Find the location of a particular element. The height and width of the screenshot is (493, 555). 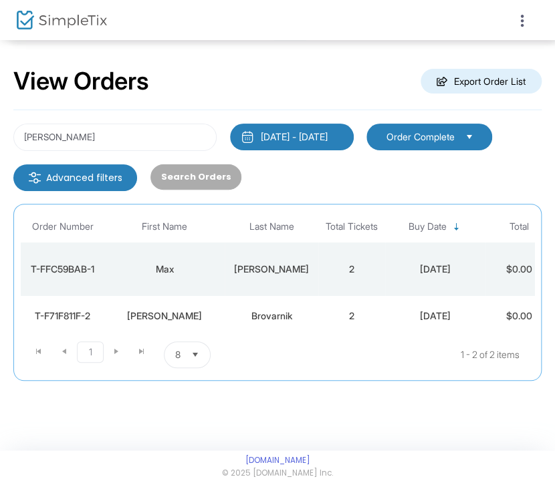

span: 8 is located at coordinates (178, 355).